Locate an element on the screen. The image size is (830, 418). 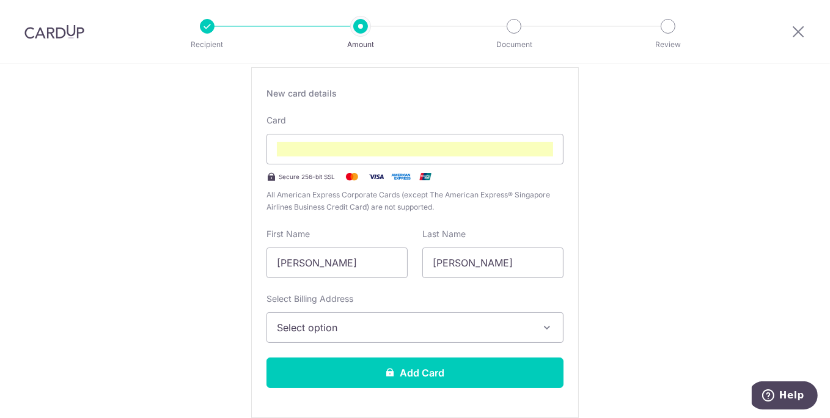
label: Last Name is located at coordinates (444, 234).